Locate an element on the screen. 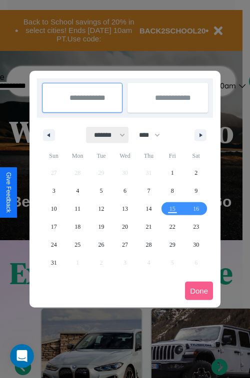 The width and height of the screenshot is (250, 378). button: 16 is located at coordinates (196, 209).